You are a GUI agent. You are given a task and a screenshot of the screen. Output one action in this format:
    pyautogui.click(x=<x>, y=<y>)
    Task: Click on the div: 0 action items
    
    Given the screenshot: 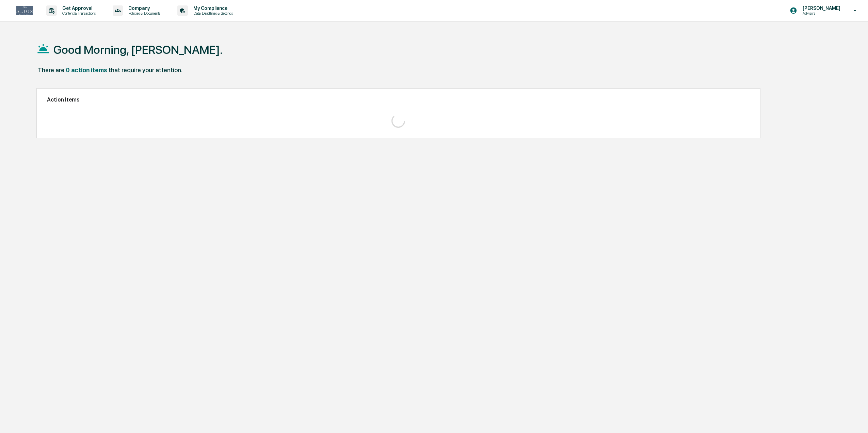 What is the action you would take?
    pyautogui.click(x=87, y=70)
    